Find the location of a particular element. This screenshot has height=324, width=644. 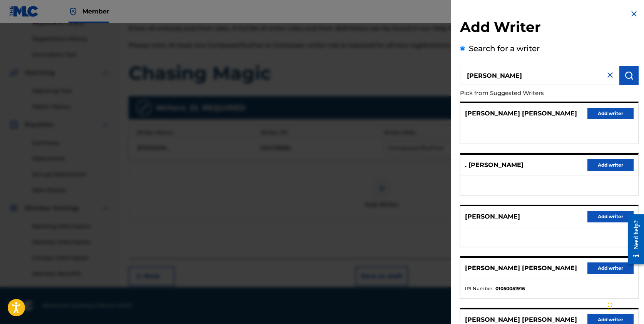

div: Need help? is located at coordinates (14, 28).